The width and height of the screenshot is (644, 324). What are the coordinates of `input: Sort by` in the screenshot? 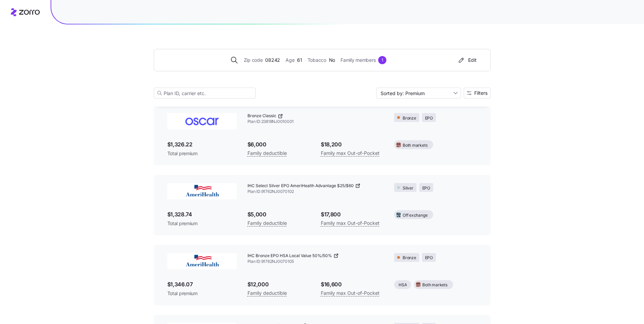 It's located at (418, 93).